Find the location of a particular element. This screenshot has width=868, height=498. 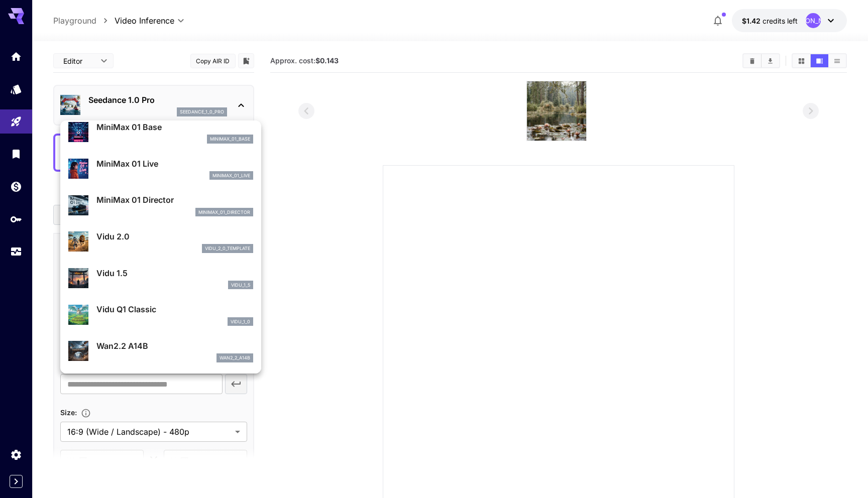

div: MiniMax 01 Baseminimax_01_base is located at coordinates (160, 132).